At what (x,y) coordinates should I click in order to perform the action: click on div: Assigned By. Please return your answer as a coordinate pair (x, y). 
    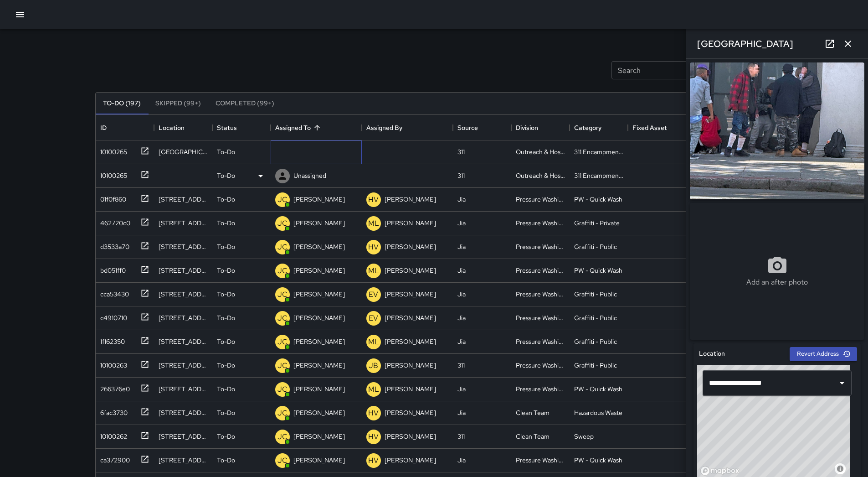
    Looking at the image, I should click on (384, 128).